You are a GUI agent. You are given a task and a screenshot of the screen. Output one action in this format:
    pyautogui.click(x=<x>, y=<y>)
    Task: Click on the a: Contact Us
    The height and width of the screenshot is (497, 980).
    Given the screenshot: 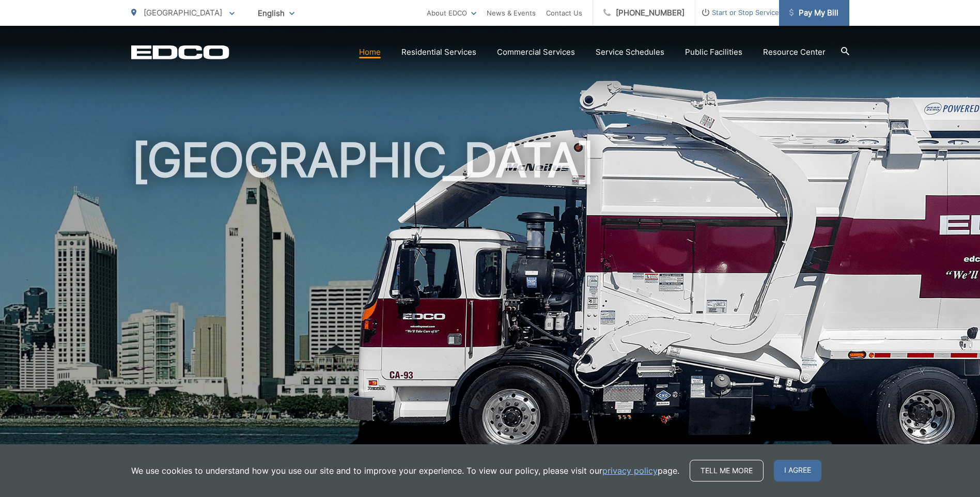 What is the action you would take?
    pyautogui.click(x=564, y=13)
    